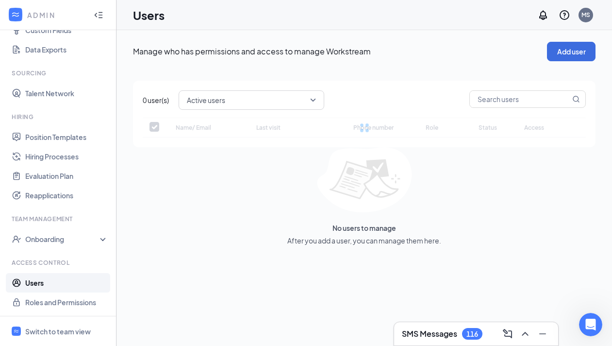 The height and width of the screenshot is (346, 612). I want to click on button: ChevronUp, so click(525, 334).